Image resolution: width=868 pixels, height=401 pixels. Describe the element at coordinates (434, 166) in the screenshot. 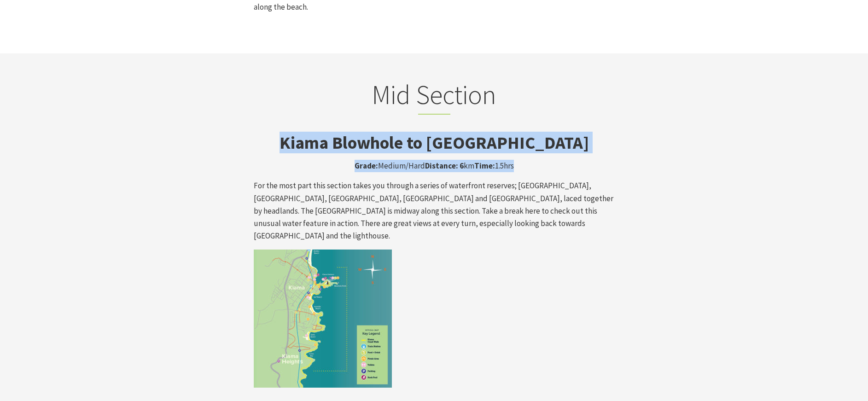

I see `p: Medium/Hard km 1.5hrs` at that location.